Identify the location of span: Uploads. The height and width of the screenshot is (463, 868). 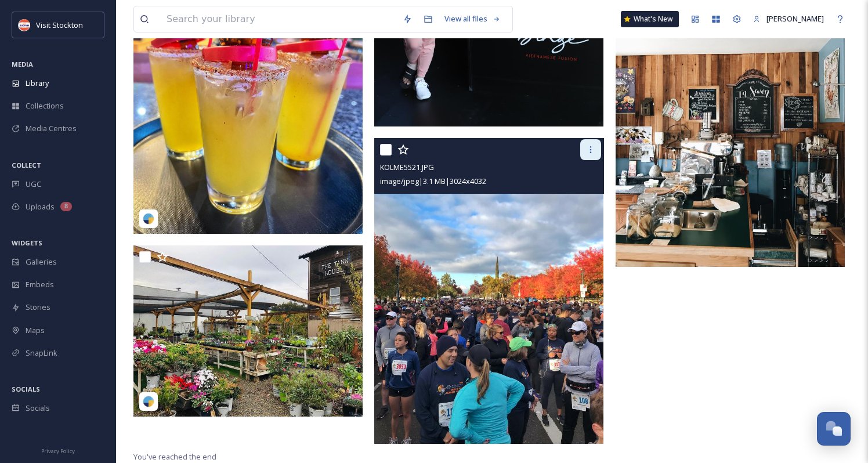
(40, 206).